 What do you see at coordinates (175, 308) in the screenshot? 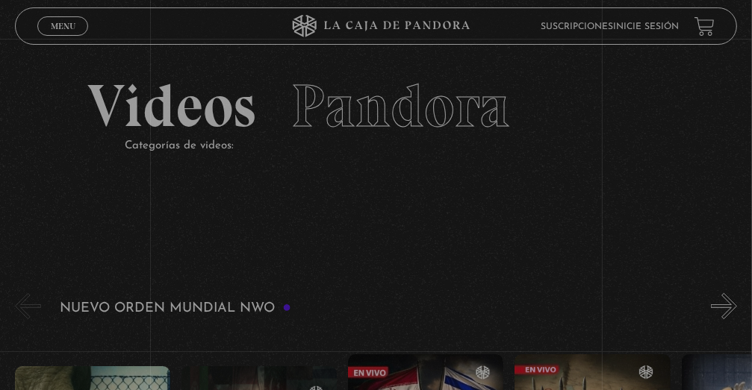
I see `h3: Nuevo Orden Mundial NWO` at bounding box center [175, 308].